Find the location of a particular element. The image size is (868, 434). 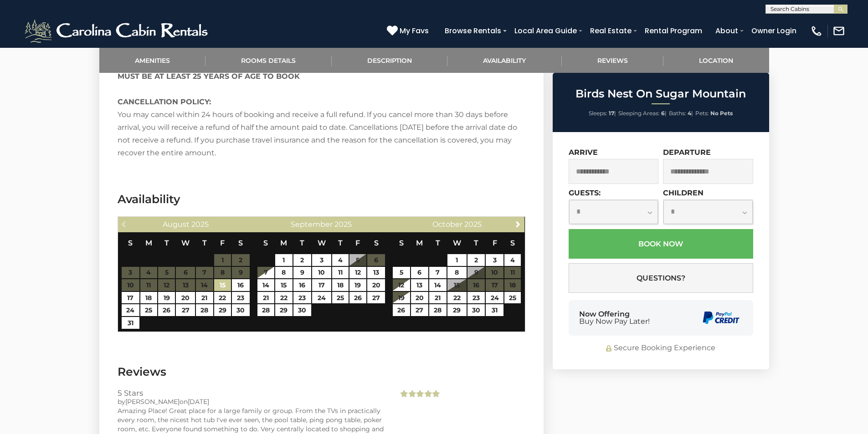

a: 16 is located at coordinates (302, 285).